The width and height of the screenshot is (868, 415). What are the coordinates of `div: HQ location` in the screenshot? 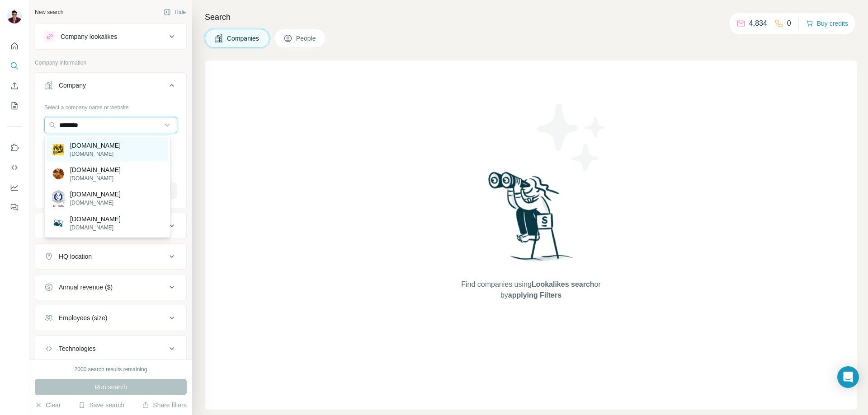 It's located at (75, 257).